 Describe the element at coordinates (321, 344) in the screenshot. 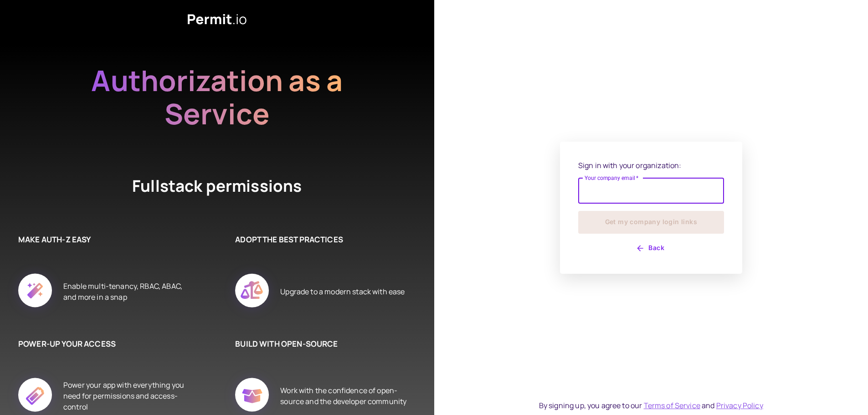

I see `h6: BUILD WITH OPEN-SOURCE` at that location.